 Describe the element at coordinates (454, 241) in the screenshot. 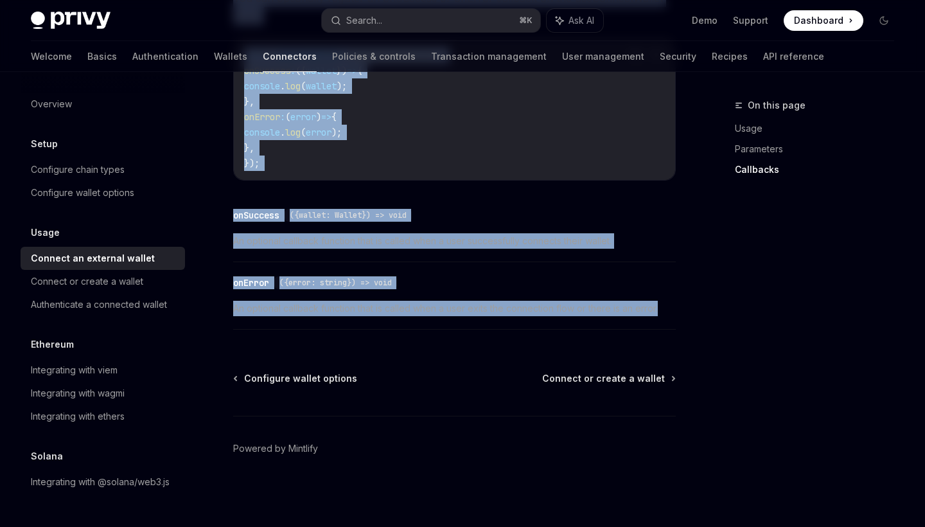

I see `span: An optional callback function that is called when a user successfully connects their wallet.` at that location.